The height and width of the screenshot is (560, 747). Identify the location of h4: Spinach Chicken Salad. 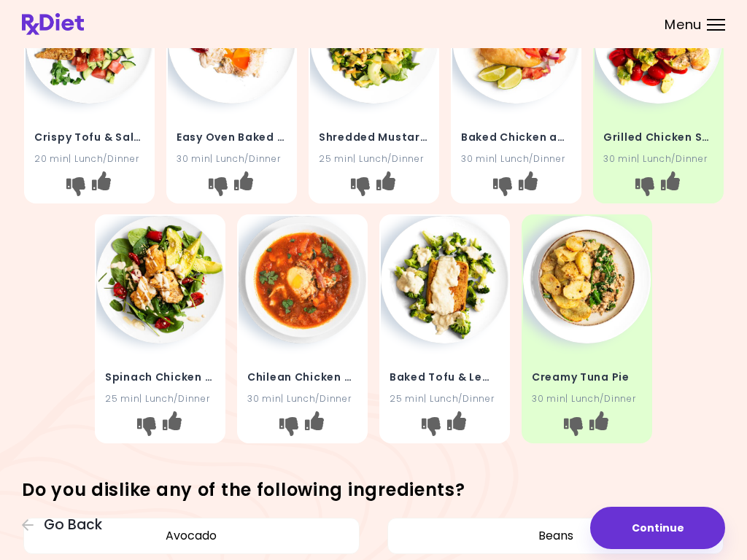
(159, 378).